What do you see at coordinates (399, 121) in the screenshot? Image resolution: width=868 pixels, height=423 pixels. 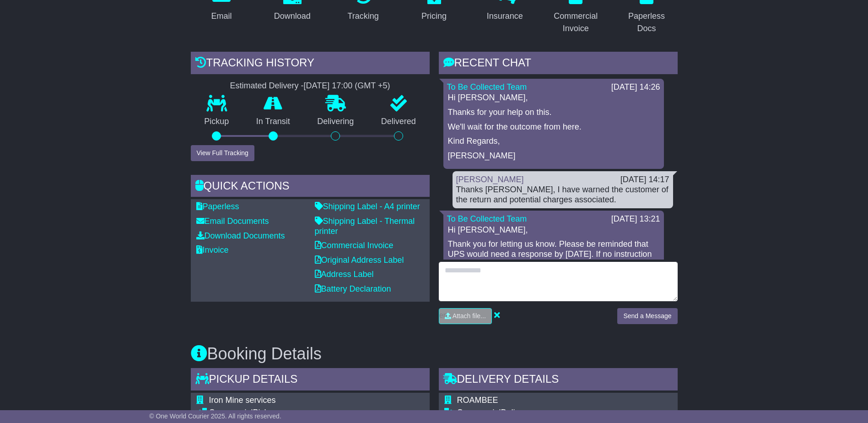 I see `p: Delivered` at bounding box center [399, 121].